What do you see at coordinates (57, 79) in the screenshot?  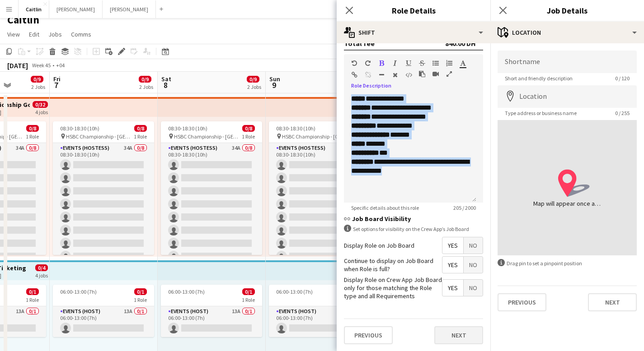 I see `span: Fri` at bounding box center [57, 79].